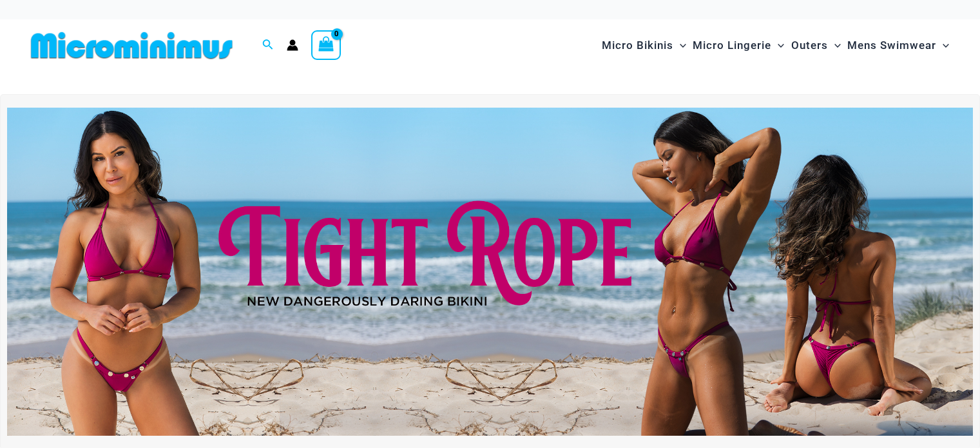  What do you see at coordinates (738, 45) in the screenshot?
I see `a: Micro LingerieMenu ToggleMenu Toggle` at bounding box center [738, 45].